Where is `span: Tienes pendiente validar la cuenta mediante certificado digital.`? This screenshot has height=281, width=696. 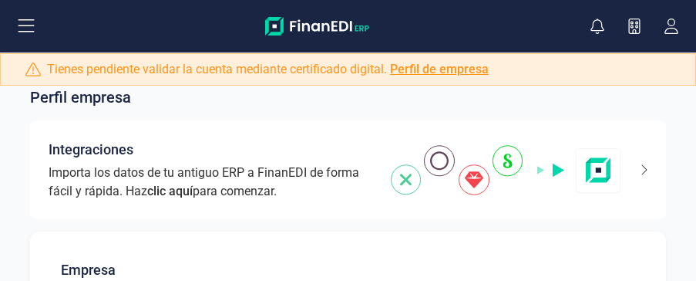 span: Tienes pendiente validar la cuenta mediante certificado digital. is located at coordinates (267, 69).